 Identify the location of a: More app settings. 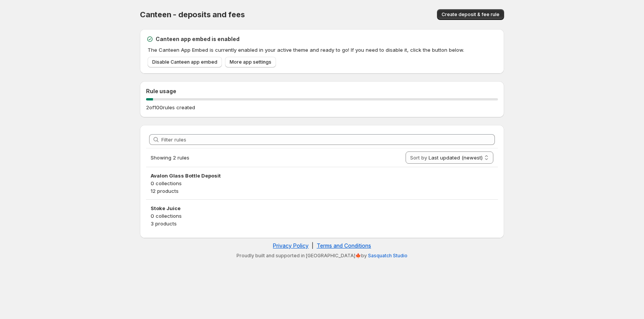
(250, 62).